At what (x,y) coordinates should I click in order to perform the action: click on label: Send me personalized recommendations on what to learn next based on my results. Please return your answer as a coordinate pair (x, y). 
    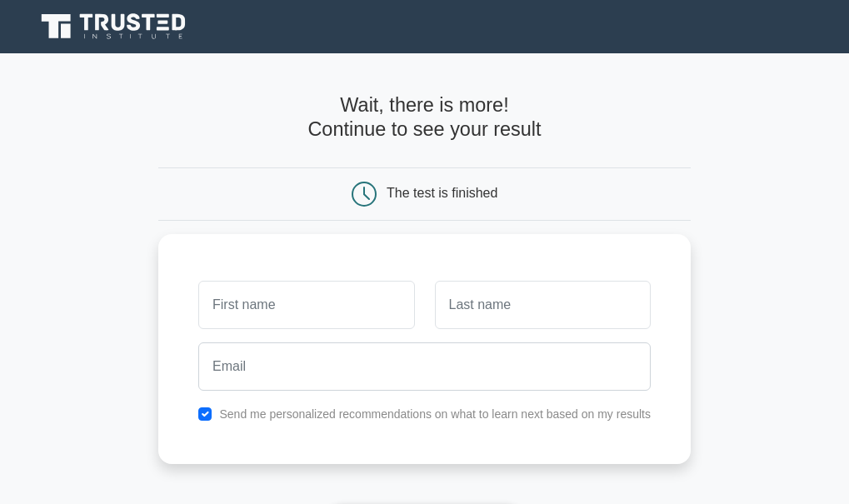
    Looking at the image, I should click on (435, 415).